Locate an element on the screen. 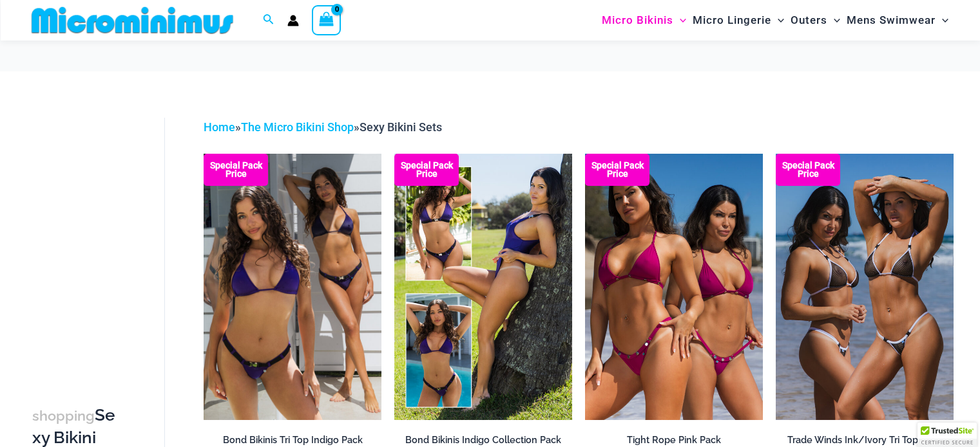 This screenshot has width=980, height=447. img: Top Bum Pack is located at coordinates (864, 287).